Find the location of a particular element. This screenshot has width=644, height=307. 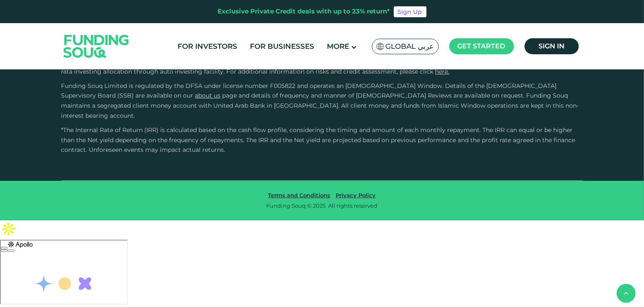

a: Privacy Policy is located at coordinates (356, 195).